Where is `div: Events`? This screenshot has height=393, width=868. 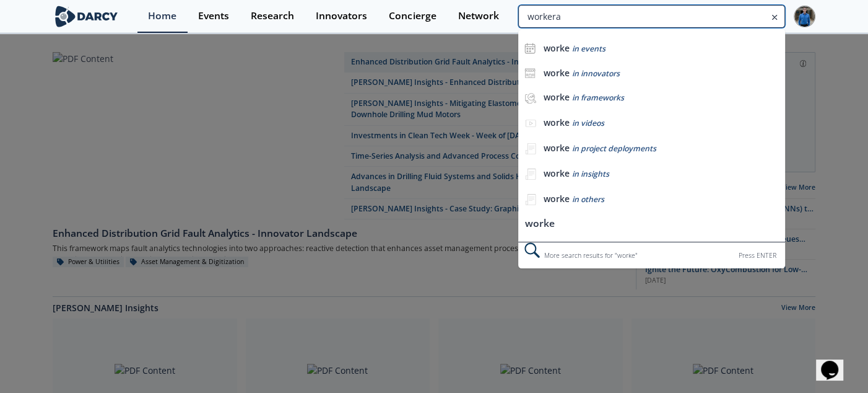 div: Events is located at coordinates (213, 16).